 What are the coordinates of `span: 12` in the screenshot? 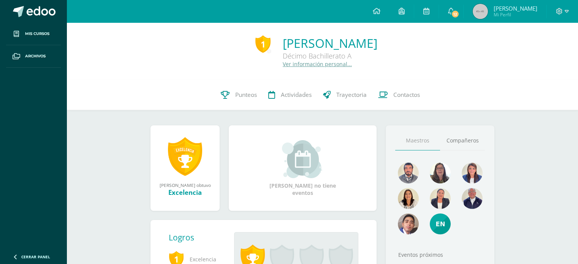 It's located at (455, 14).